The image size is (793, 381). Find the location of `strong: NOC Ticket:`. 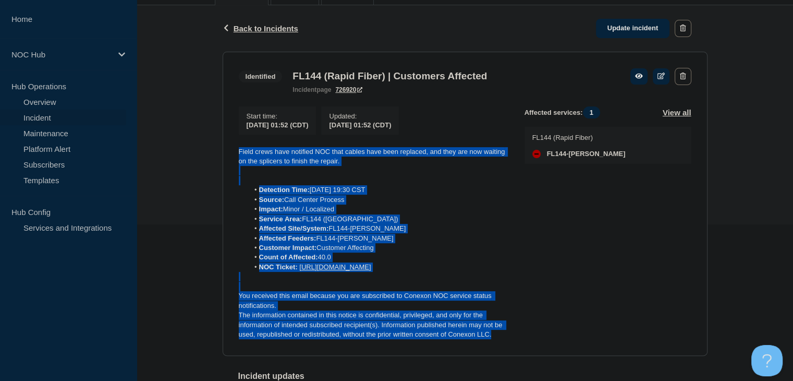

strong: NOC Ticket: is located at coordinates (278, 266).